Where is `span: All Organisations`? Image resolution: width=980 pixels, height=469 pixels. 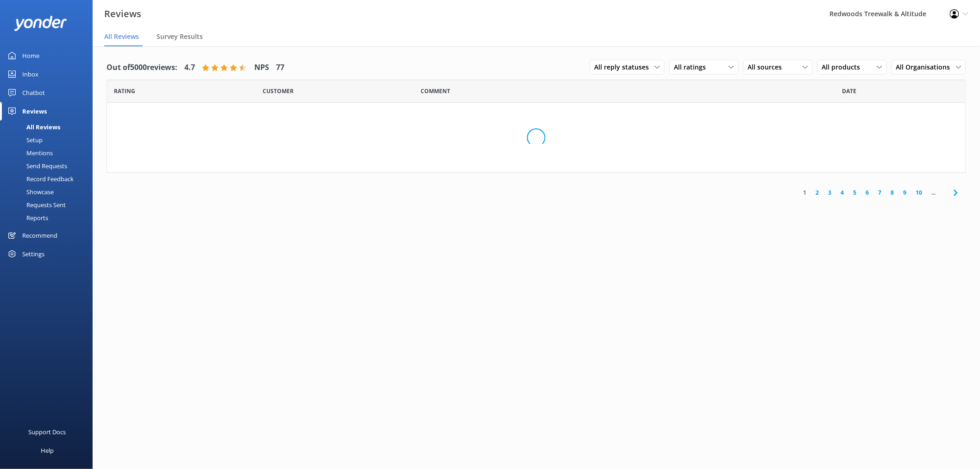 span: All Organisations is located at coordinates (926, 67).